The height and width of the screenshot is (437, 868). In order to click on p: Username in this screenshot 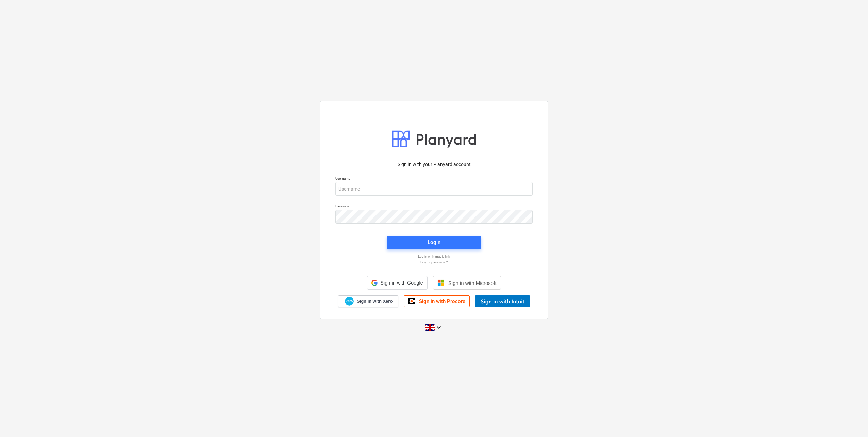, I will do `click(434, 179)`.